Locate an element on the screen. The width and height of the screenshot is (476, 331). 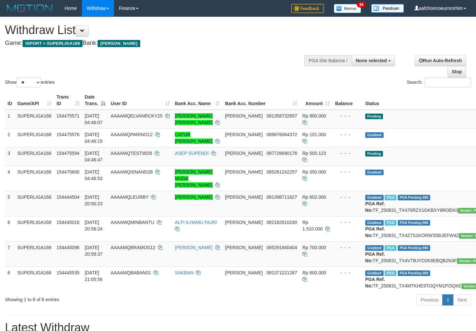
label: Search: is located at coordinates (439, 82).